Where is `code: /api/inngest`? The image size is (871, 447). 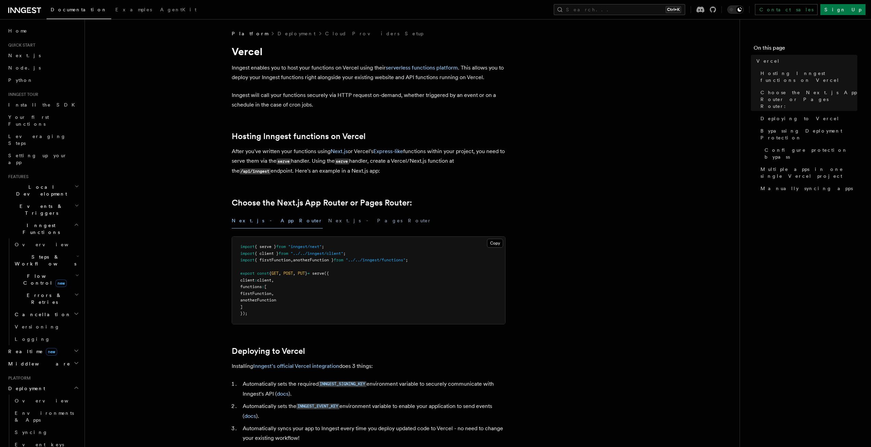
code: /api/inngest is located at coordinates (255, 171).